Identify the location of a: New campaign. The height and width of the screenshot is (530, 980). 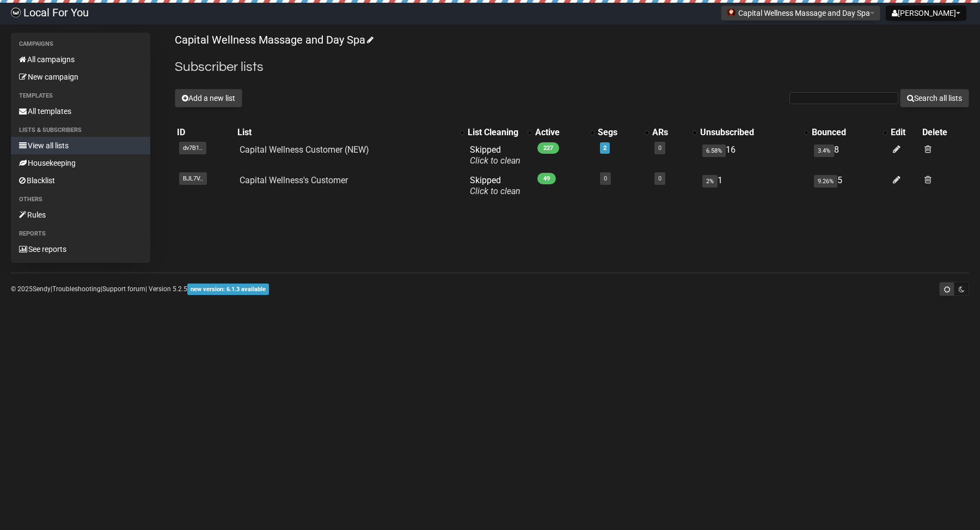
(81, 77).